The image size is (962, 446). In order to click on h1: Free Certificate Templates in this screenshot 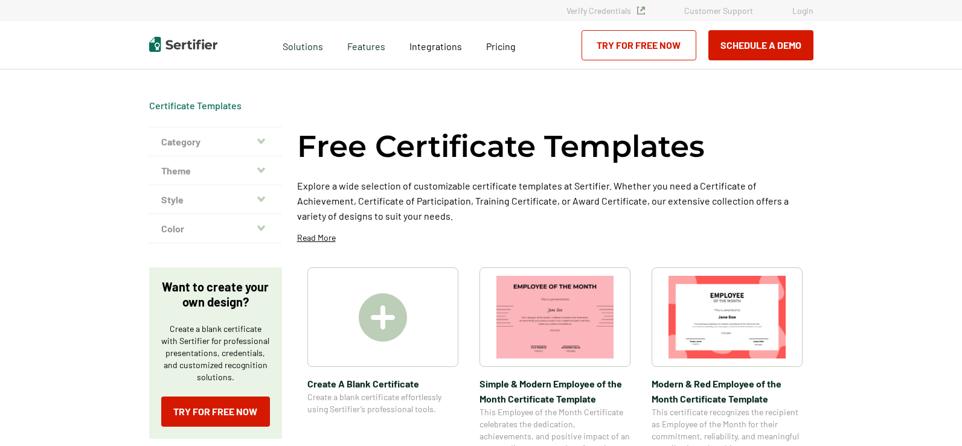, I will do `click(501, 146)`.